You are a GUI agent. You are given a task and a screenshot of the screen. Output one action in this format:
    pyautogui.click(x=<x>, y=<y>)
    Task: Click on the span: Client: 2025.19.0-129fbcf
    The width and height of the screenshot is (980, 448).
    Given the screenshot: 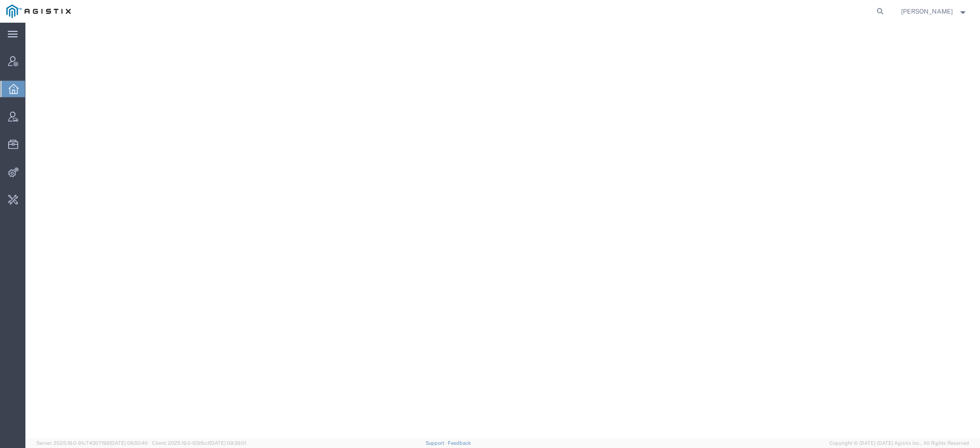 What is the action you would take?
    pyautogui.click(x=199, y=443)
    